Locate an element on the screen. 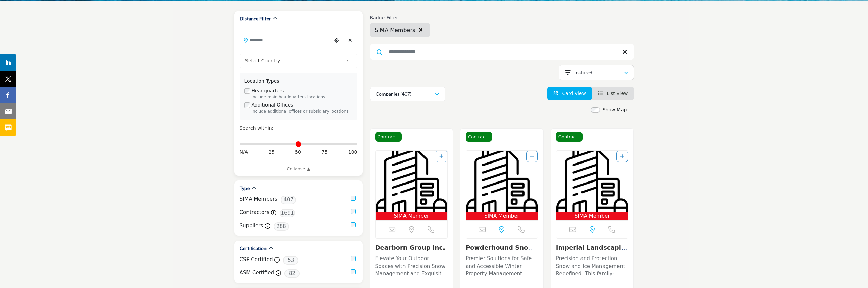 The height and width of the screenshot is (288, 868). a: Premier Solutions for Safe and Accessible Winter Property Management Specializing in snow and ice... is located at coordinates (502, 265).